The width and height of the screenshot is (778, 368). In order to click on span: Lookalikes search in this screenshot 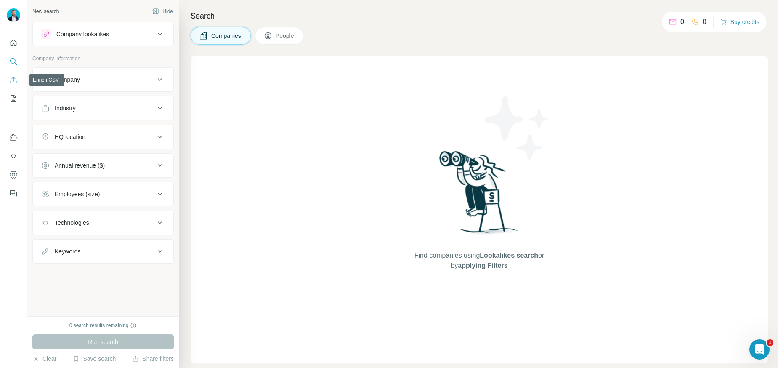, I will do `click(509, 255)`.